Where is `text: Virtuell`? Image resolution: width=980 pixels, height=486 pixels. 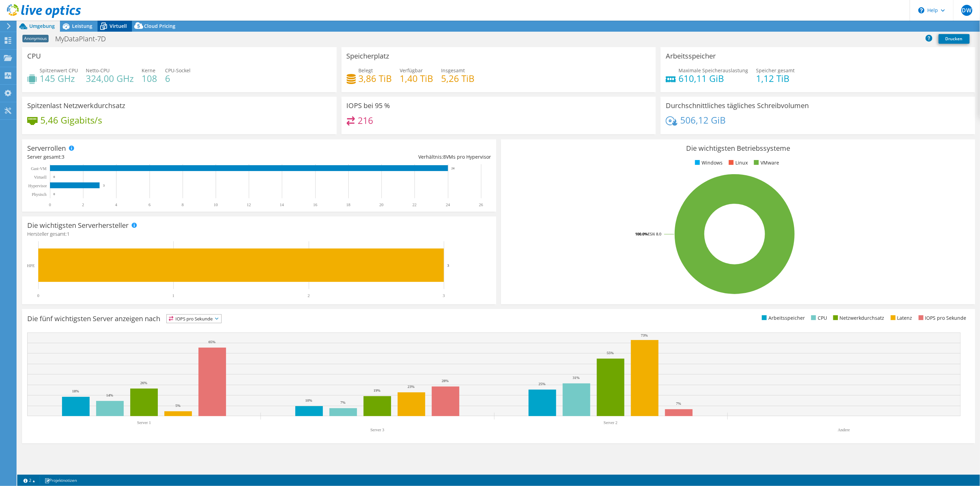 text: Virtuell is located at coordinates (40, 178).